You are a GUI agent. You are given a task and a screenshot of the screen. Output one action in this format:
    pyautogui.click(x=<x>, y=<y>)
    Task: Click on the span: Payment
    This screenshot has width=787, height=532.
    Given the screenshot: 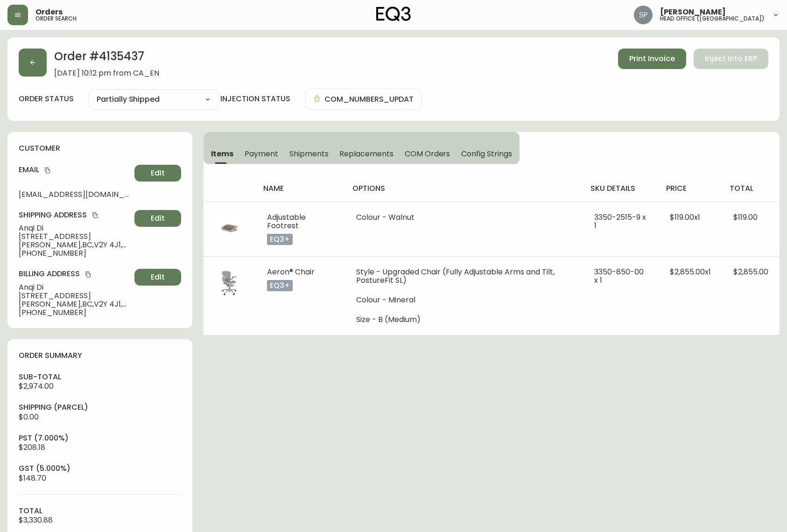 What is the action you would take?
    pyautogui.click(x=261, y=153)
    